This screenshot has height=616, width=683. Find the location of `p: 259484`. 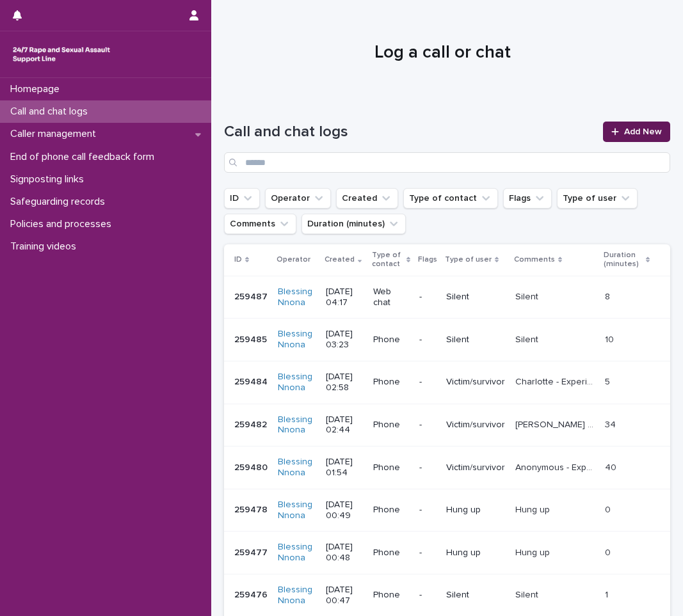

p: 259484 is located at coordinates (252, 381).